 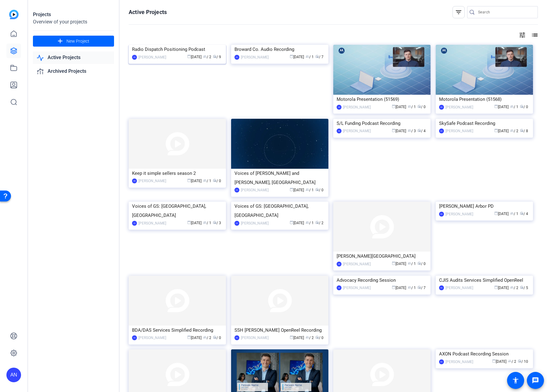 I want to click on div: BDA/DAS Services Simplified Recording, so click(x=177, y=331).